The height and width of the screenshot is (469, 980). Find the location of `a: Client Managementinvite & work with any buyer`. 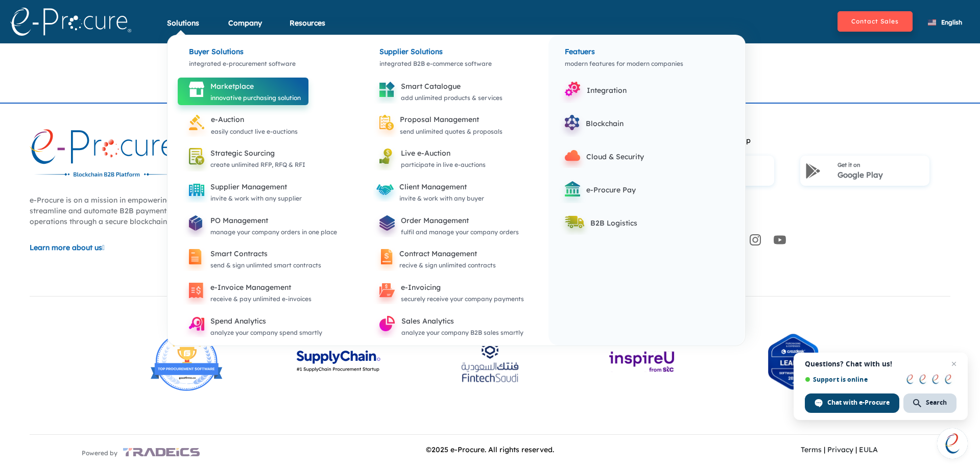

a: Client Managementinvite & work with any buyer is located at coordinates (430, 189).